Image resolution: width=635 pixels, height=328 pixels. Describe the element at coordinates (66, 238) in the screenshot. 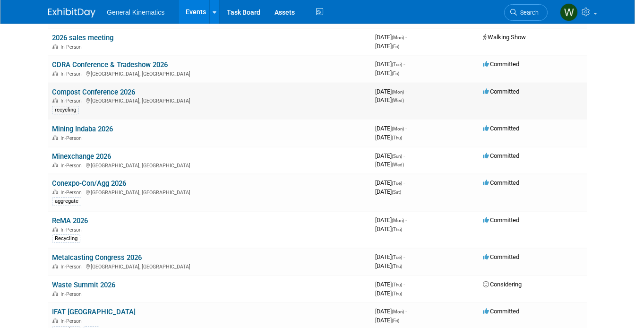

I see `div: Recycling` at that location.